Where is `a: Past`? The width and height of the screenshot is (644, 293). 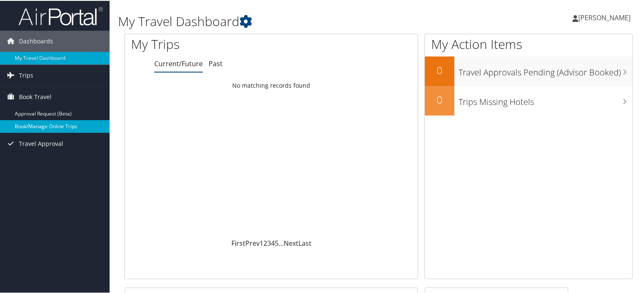
a: Past is located at coordinates (216, 63).